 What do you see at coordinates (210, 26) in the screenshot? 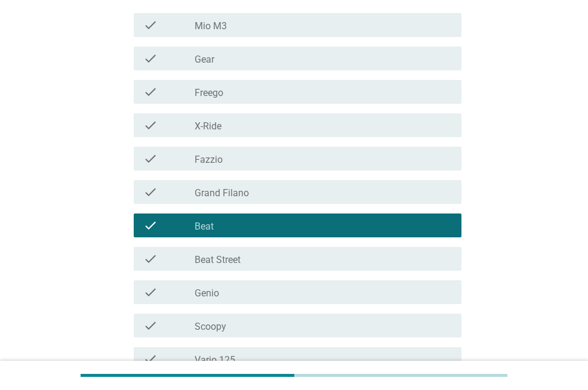
I see `label: Mio M3` at bounding box center [210, 26].